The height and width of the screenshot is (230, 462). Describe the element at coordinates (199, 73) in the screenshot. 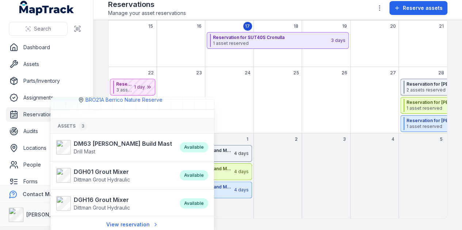

I see `span: 23` at that location.